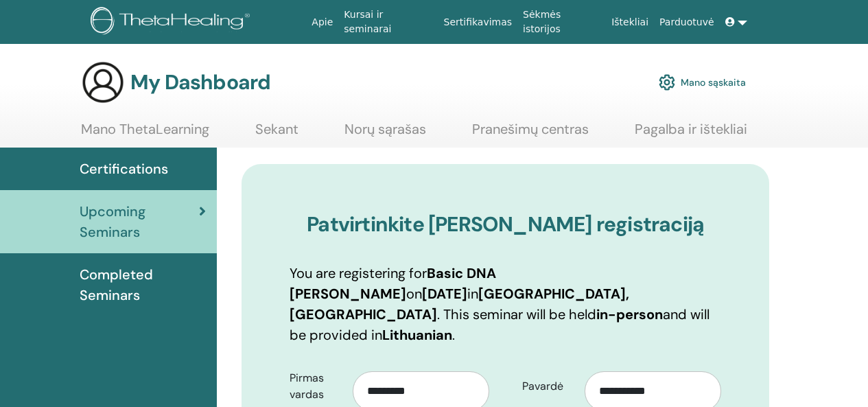  I want to click on a: Pagalba ir ištekliai, so click(691, 134).